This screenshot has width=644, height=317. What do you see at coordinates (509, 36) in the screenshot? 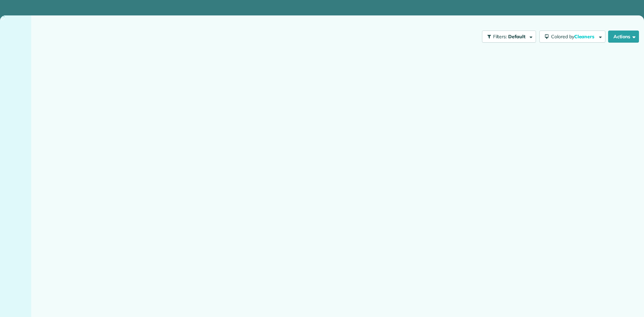
I see `button: Filters: Default` at bounding box center [509, 36].